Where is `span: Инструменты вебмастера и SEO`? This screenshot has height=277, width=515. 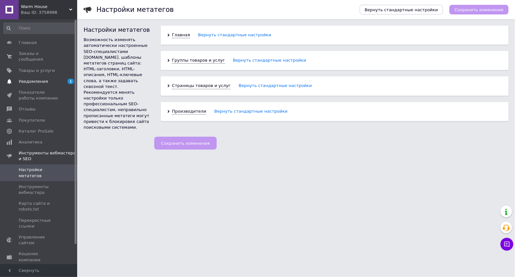 span: Инструменты вебмастера и SEO is located at coordinates (48, 156).